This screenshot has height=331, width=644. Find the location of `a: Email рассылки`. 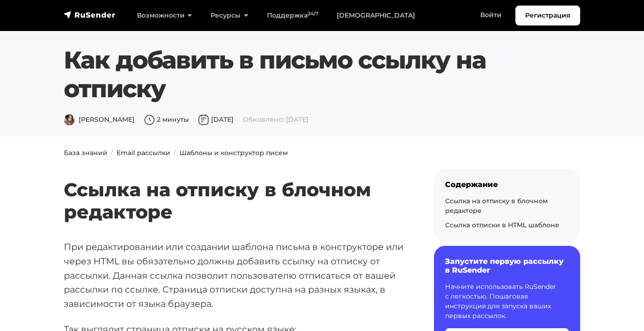

a: Email рассылки is located at coordinates (144, 153).